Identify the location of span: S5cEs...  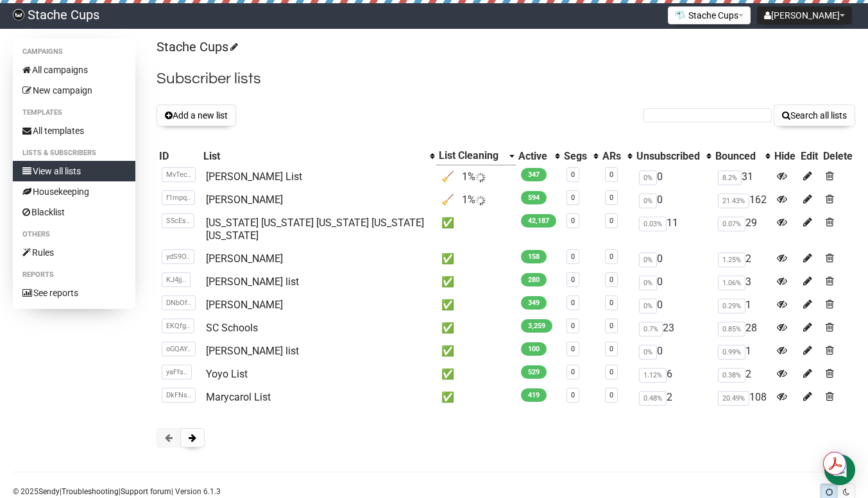
(178, 220).